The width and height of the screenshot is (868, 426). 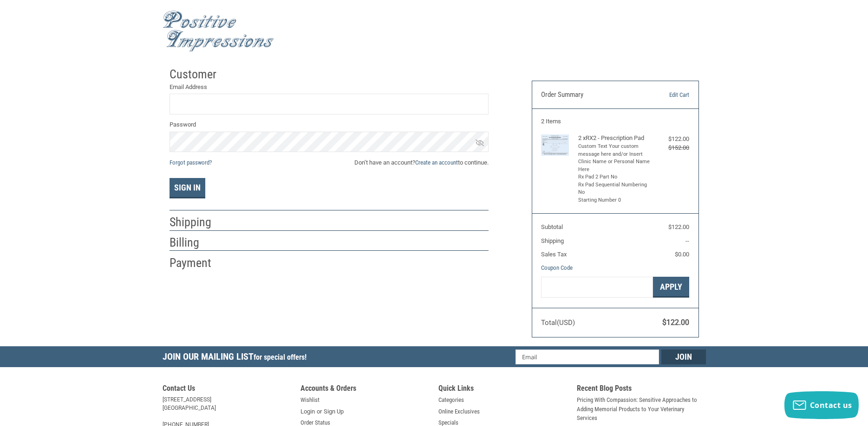 What do you see at coordinates (197, 75) in the screenshot?
I see `h2: Customer` at bounding box center [197, 75].